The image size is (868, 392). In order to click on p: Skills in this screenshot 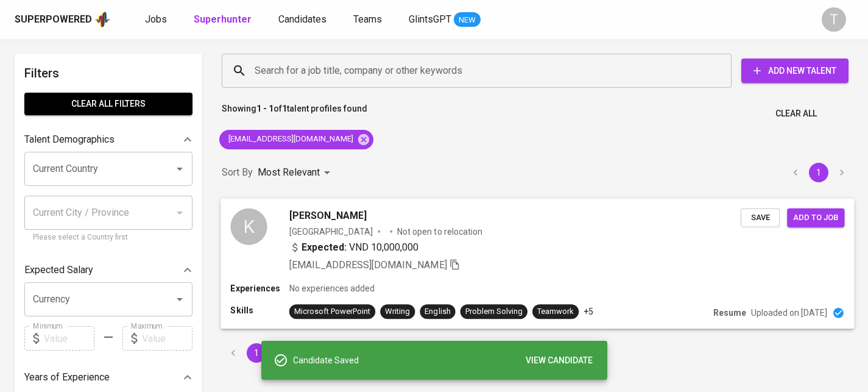, I will do `click(260, 310)`.